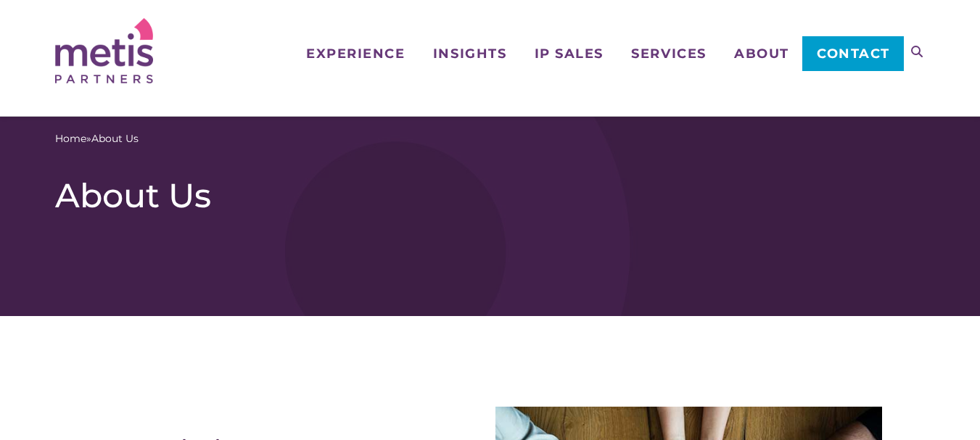 The width and height of the screenshot is (980, 440). I want to click on span: Contact, so click(853, 54).